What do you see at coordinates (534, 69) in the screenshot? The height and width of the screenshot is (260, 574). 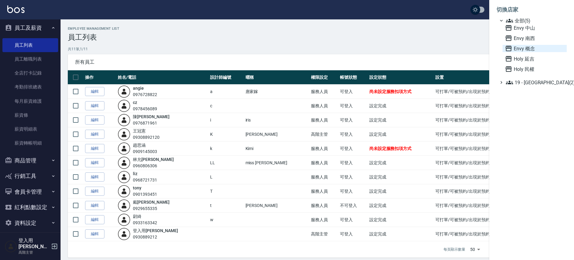 I see `span: Holy 民權` at bounding box center [534, 69].